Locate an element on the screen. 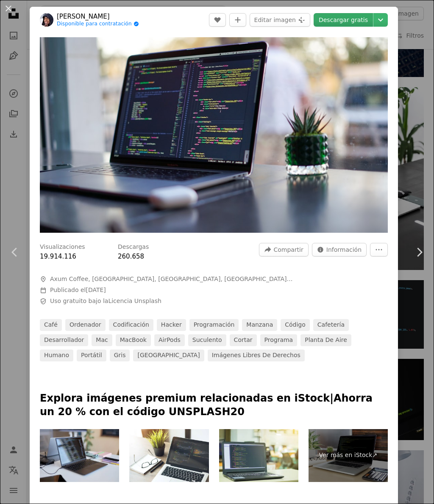 This screenshot has height=504, width=434. a: café is located at coordinates (51, 325).